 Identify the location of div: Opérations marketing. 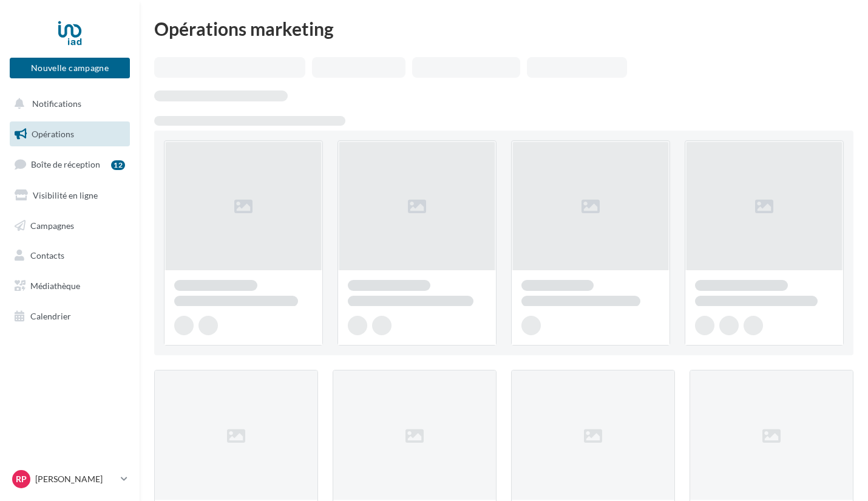
(503, 29).